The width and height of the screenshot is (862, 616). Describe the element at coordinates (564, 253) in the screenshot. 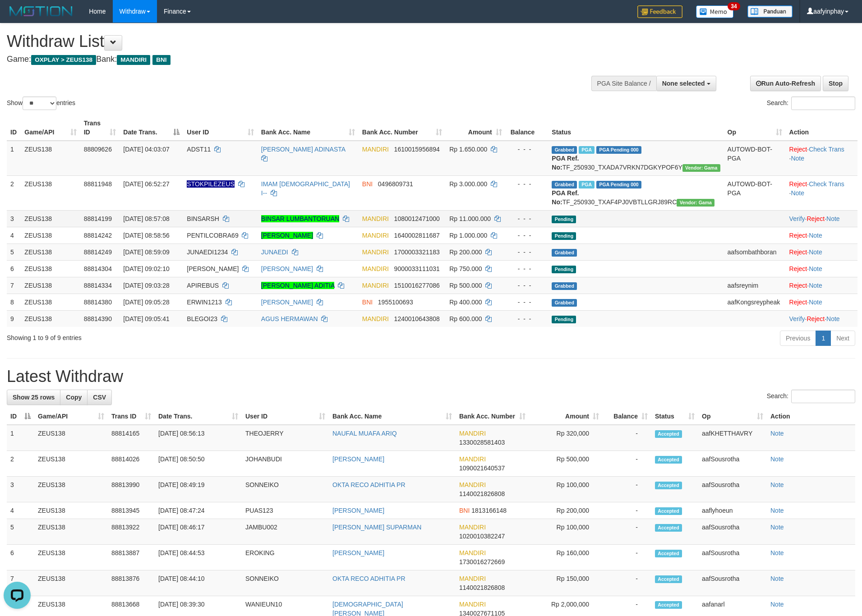

I see `span: Grabbed` at that location.